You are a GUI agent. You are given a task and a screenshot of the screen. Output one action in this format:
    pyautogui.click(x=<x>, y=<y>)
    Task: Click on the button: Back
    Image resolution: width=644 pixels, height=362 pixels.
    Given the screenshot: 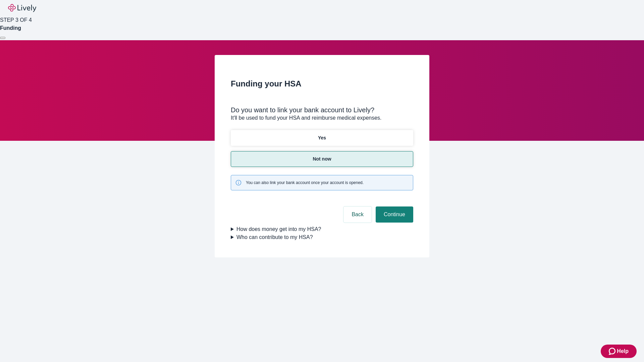 What is the action you would take?
    pyautogui.click(x=357, y=215)
    